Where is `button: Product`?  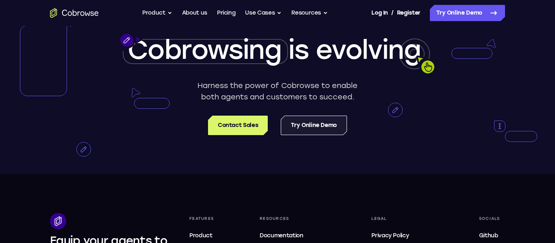 button: Product is located at coordinates (157, 13).